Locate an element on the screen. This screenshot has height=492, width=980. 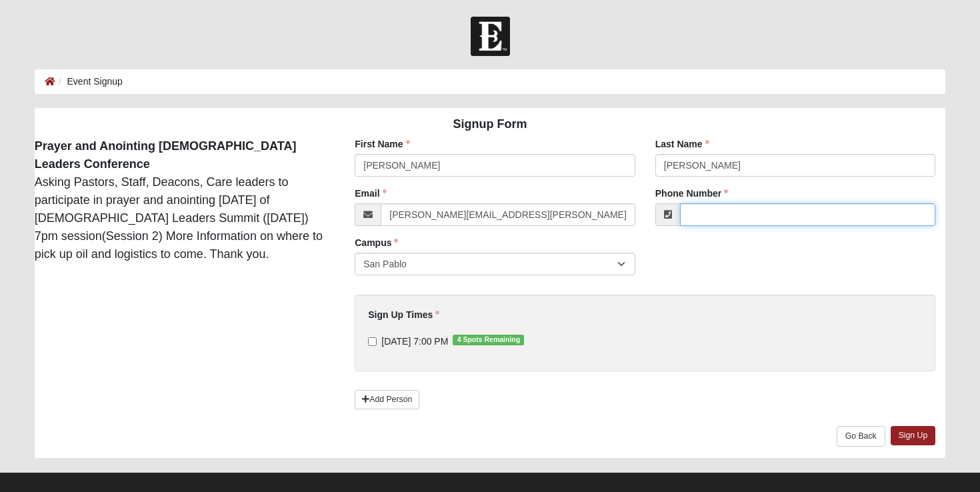
a: Go Back is located at coordinates (861, 435).